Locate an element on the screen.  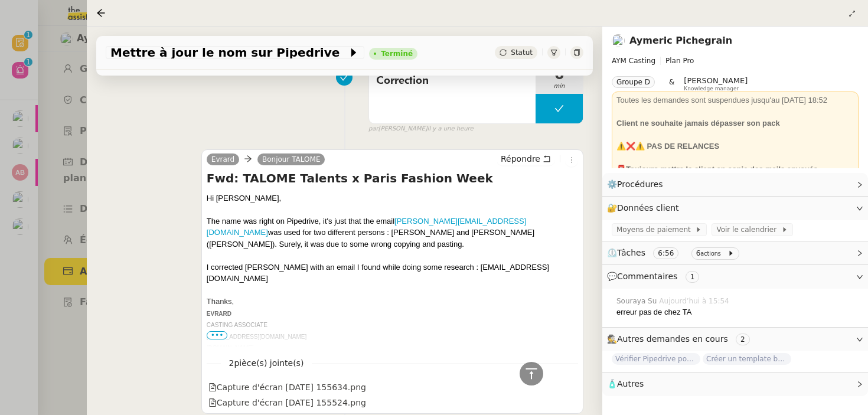
span: Aujourd’hui à 15:54 is located at coordinates (695, 301).